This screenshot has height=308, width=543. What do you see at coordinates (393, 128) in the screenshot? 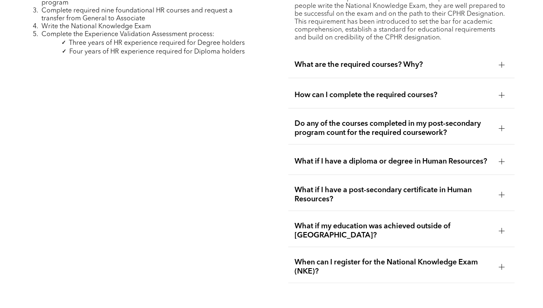
I see `span: Do any of the courses completed in my post-secondary program count for the required coursework?` at bounding box center [393, 128].